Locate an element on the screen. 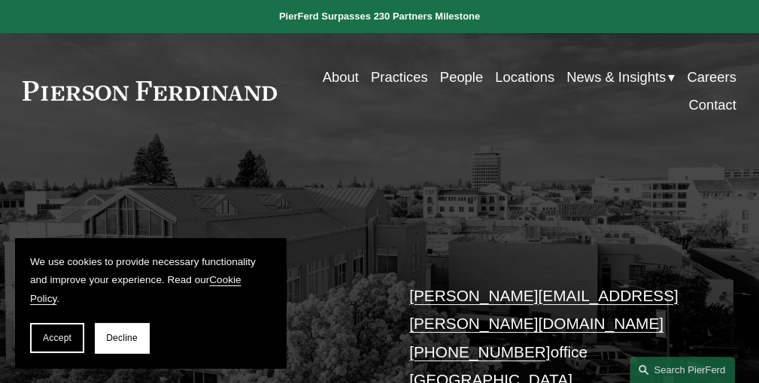 Image resolution: width=759 pixels, height=383 pixels. a: People is located at coordinates (461, 77).